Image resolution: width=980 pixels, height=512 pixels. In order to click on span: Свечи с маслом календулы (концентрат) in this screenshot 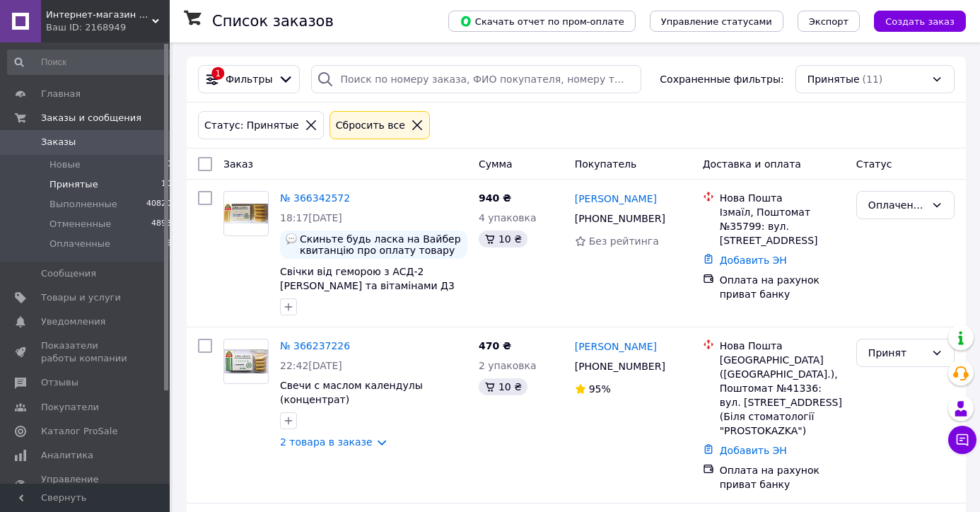, I will do `click(352, 393)`.